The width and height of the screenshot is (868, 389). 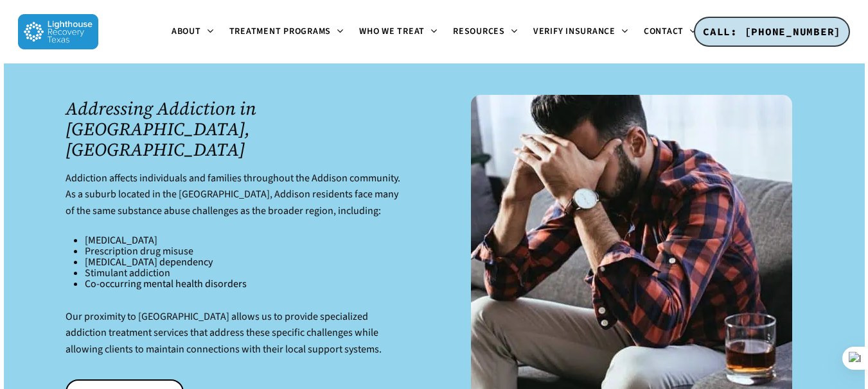 What do you see at coordinates (479, 31) in the screenshot?
I see `span: Resources` at bounding box center [479, 31].